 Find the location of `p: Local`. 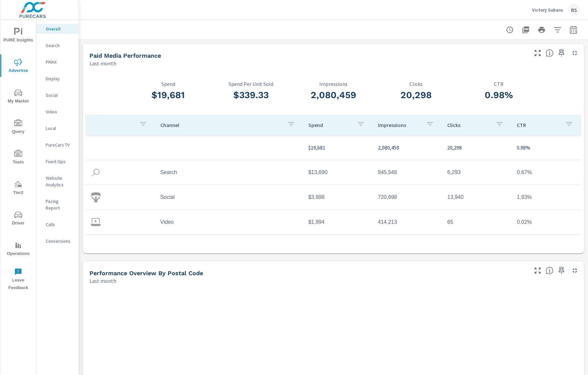

p: Local is located at coordinates (59, 129).